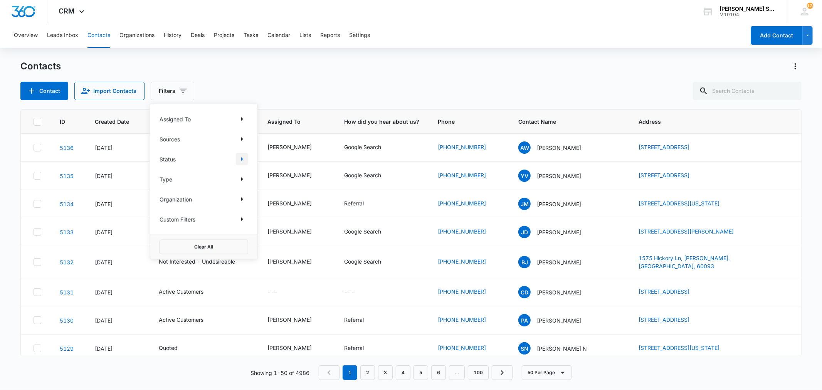  What do you see at coordinates (67, 292) in the screenshot?
I see `a: Navigate to contact details page for Carol Daniel` at bounding box center [67, 292].